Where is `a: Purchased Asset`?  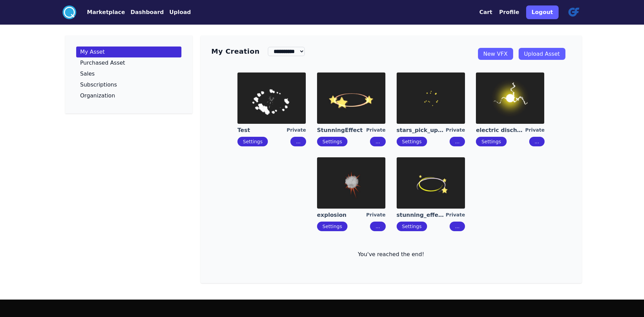
a: Purchased Asset is located at coordinates (129, 63).